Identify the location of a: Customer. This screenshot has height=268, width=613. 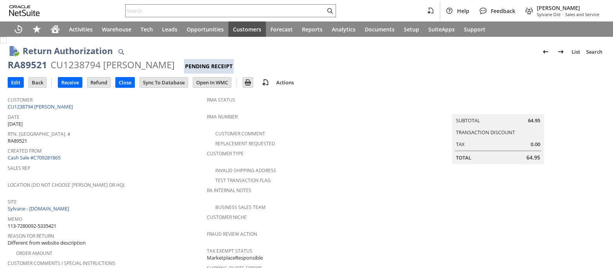
(20, 100).